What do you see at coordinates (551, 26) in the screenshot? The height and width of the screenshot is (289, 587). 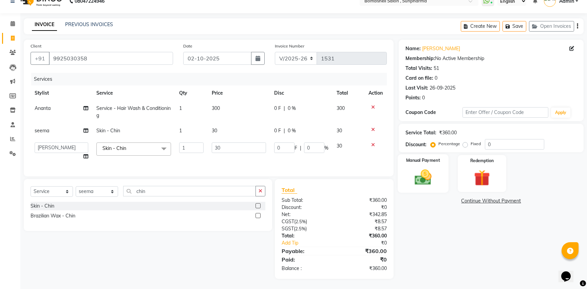 I see `button: Open Invoices` at bounding box center [551, 26].